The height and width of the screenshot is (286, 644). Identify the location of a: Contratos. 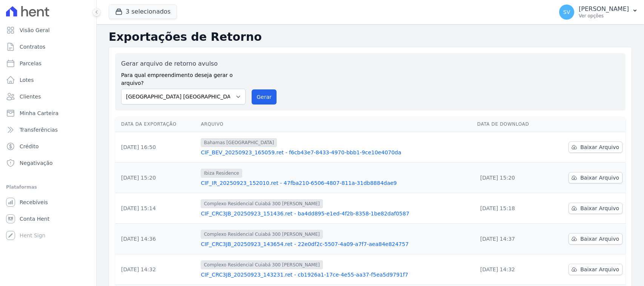
(48, 47).